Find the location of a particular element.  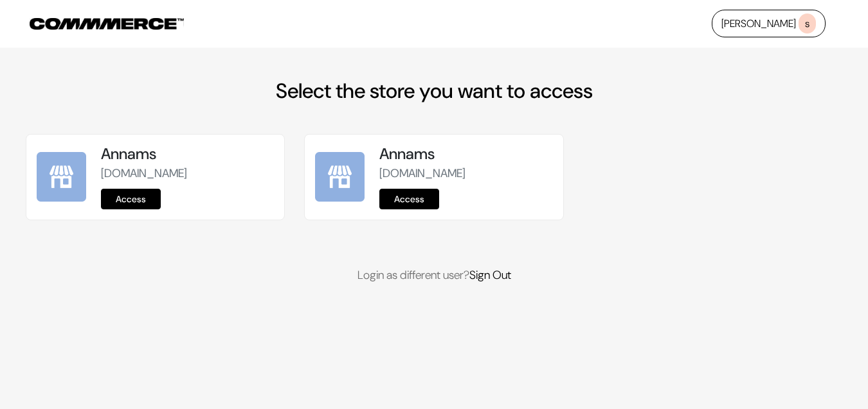

a: Sign Out is located at coordinates (490, 275).